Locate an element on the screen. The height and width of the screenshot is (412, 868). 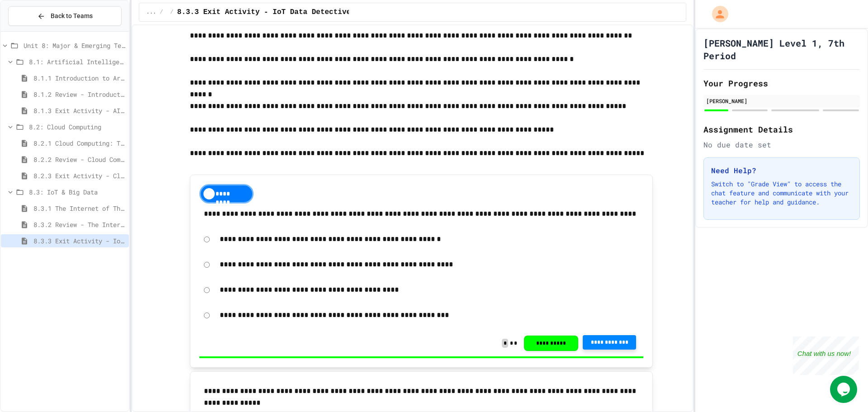
span: 8.2.3 Exit Activity - Cloud Service Detective is located at coordinates (79, 176).